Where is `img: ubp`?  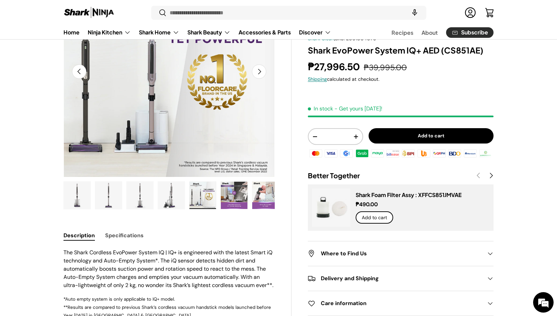 img: ubp is located at coordinates (424, 154).